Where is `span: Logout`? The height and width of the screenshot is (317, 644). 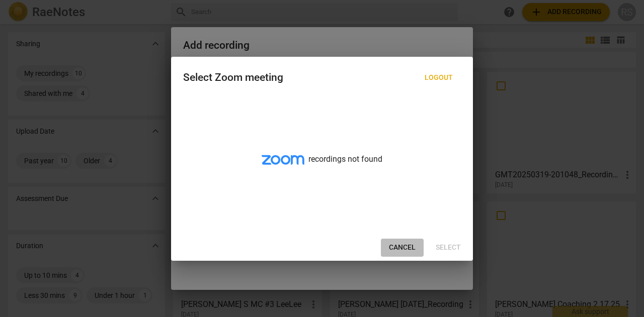
span: Logout is located at coordinates (439, 78).